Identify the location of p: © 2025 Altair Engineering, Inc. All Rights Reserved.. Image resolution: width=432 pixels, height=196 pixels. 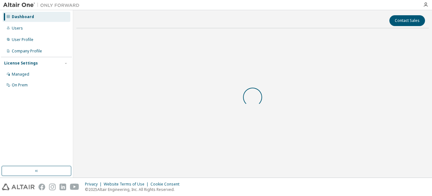
(134, 190).